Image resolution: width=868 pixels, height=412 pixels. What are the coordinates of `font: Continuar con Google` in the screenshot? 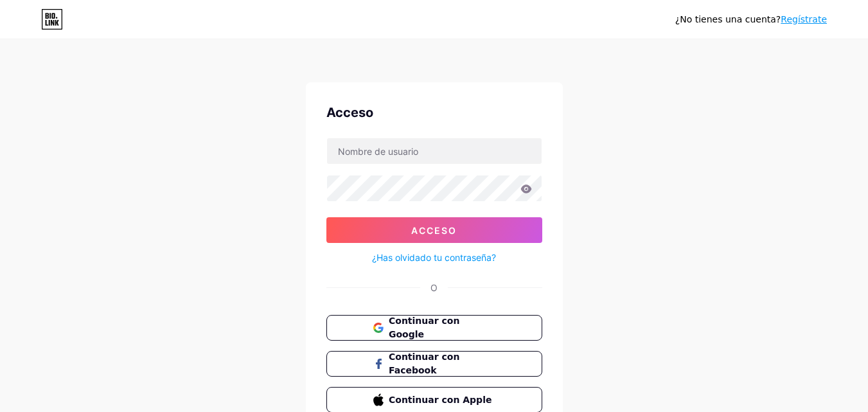 It's located at (424, 326).